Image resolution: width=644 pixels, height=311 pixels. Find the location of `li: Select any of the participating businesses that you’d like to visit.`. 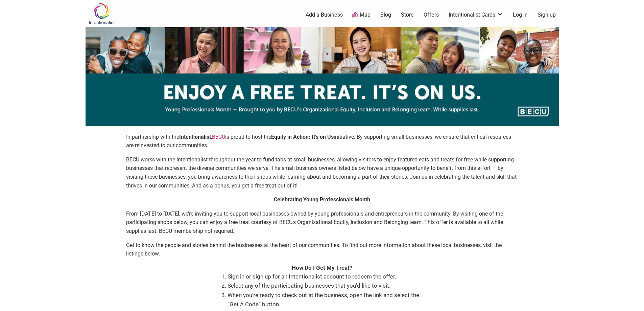

li: Select any of the participating businesses that you’d like to visit. is located at coordinates (326, 286).